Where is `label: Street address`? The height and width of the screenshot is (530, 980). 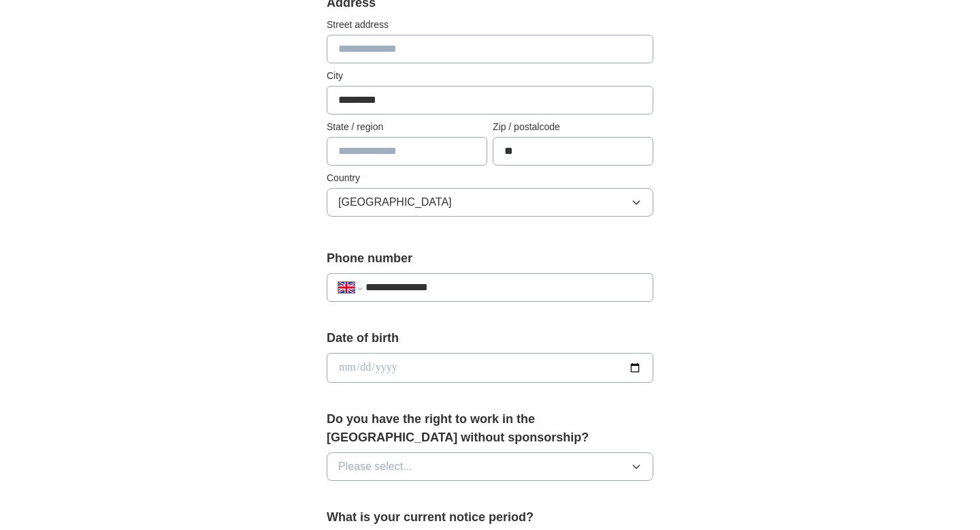
label: Street address is located at coordinates (490, 24).